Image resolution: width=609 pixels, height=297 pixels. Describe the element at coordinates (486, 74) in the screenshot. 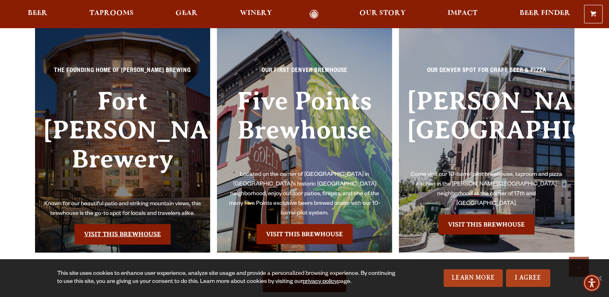

I see `p: Our Denver spot for craft beer & pizza` at that location.